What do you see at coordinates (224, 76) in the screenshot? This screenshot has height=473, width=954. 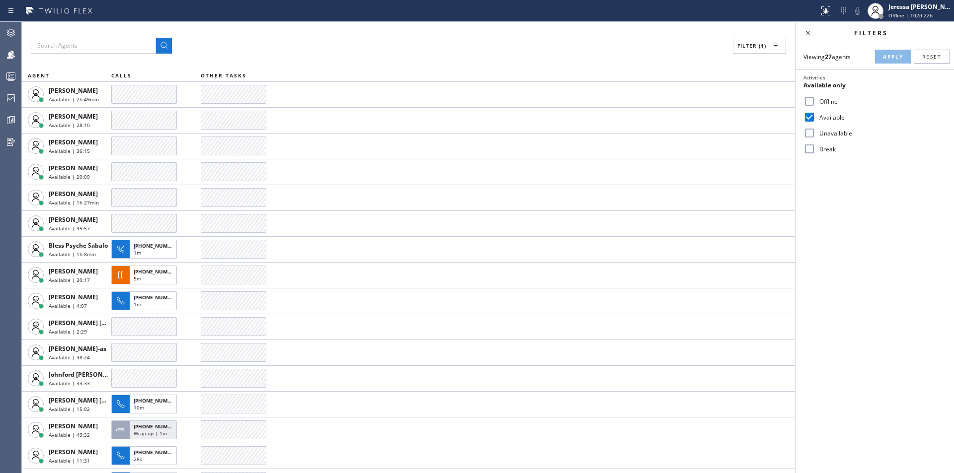 I see `span: OTHER TASKS` at bounding box center [224, 76].